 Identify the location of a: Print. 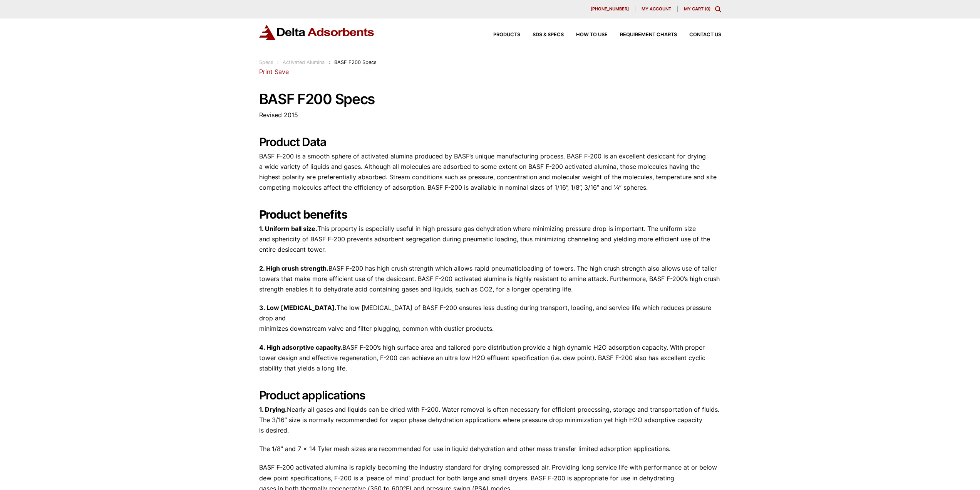
(266, 72).